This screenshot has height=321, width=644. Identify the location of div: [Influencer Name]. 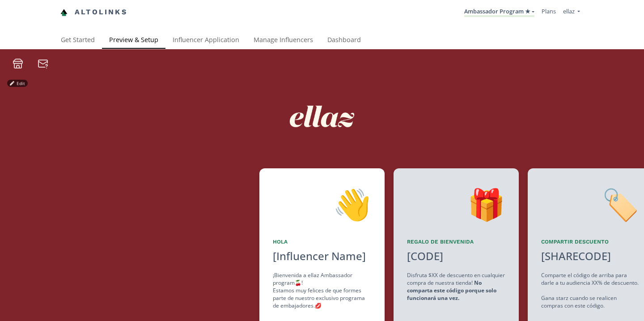
(322, 256).